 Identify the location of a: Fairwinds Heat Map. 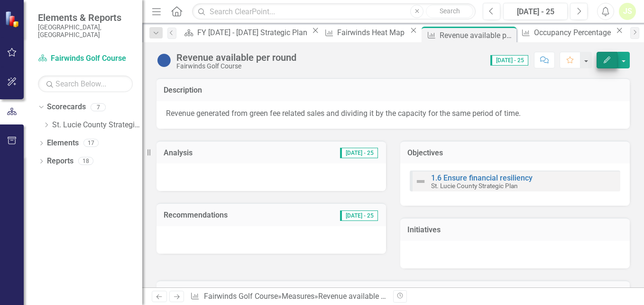
(364, 32).